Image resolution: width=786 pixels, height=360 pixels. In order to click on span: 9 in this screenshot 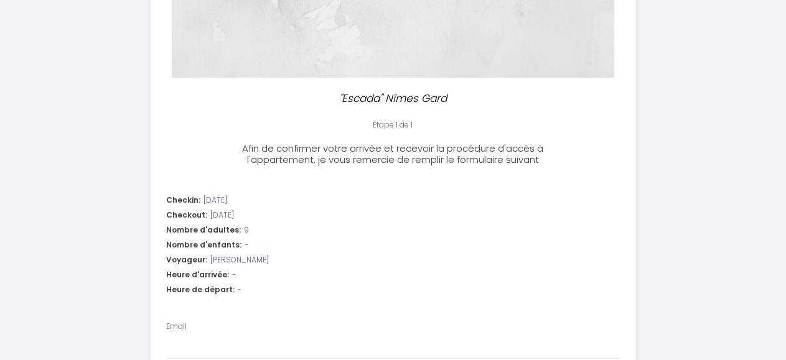, I will do `click(247, 230)`.